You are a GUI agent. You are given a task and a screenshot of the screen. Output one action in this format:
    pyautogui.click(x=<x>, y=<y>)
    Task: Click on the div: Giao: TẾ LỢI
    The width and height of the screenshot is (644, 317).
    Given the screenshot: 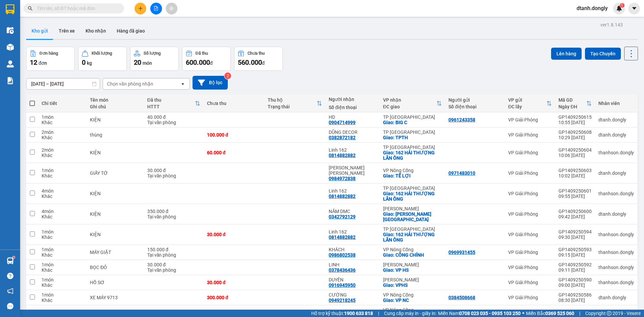 What is the action you would take?
    pyautogui.click(x=413, y=176)
    